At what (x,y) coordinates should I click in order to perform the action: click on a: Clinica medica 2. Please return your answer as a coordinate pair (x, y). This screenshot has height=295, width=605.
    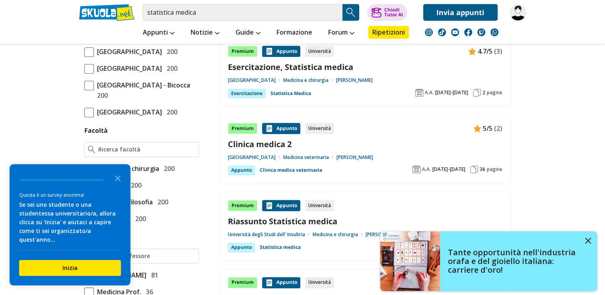
    Looking at the image, I should click on (365, 144).